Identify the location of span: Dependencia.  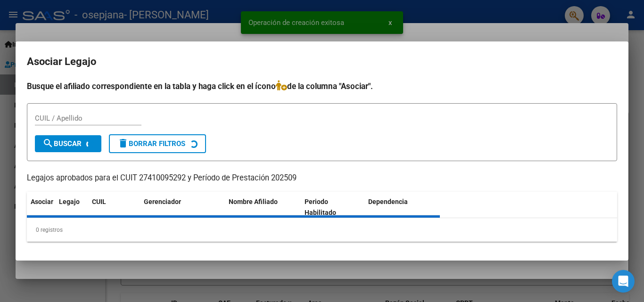
(388, 202).